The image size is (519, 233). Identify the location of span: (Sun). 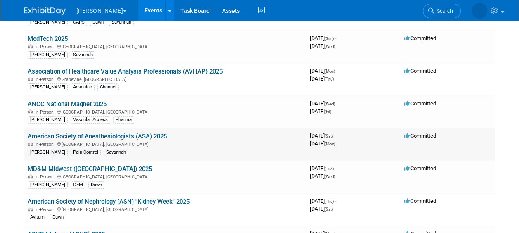
(329, 38).